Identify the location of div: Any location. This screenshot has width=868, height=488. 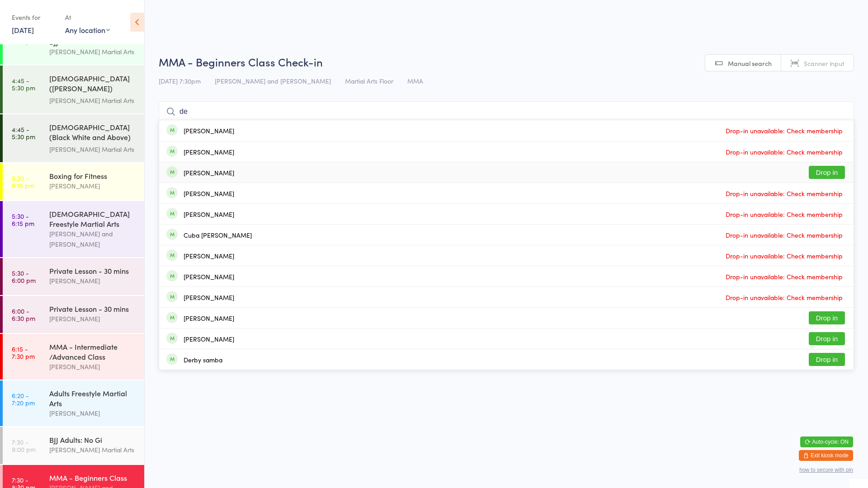
(87, 30).